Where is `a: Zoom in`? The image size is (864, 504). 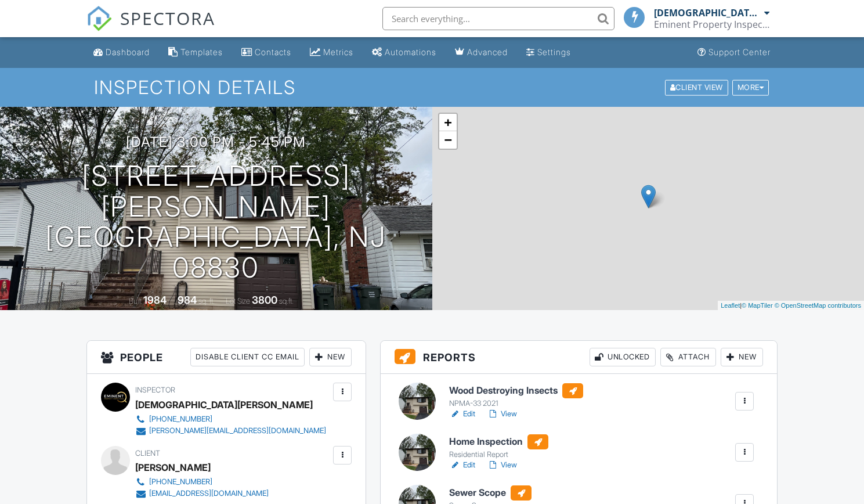 a: Zoom in is located at coordinates (448, 123).